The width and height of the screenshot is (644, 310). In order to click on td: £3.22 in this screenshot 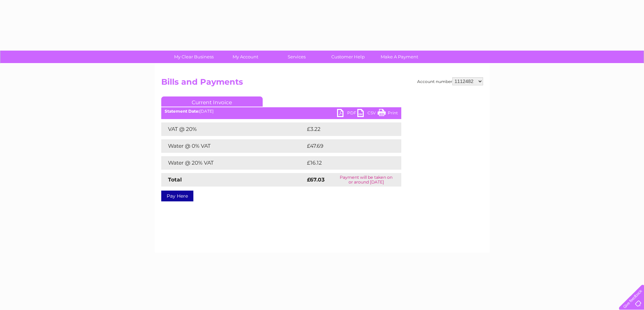, I will do `click(345, 130)`.